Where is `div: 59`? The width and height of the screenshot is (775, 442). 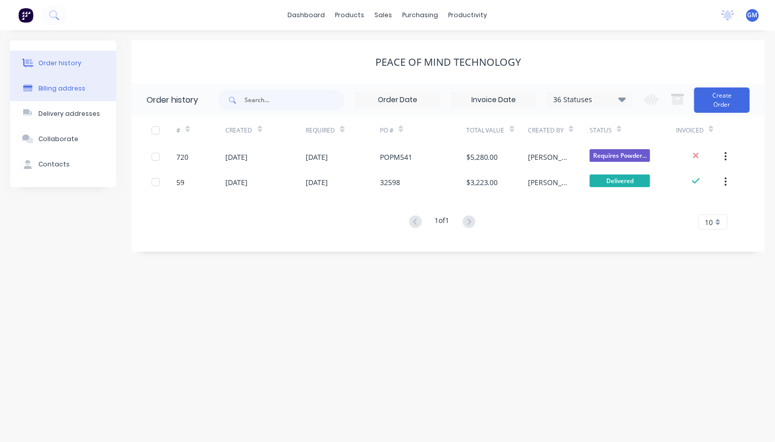
div: 59 is located at coordinates (180, 182).